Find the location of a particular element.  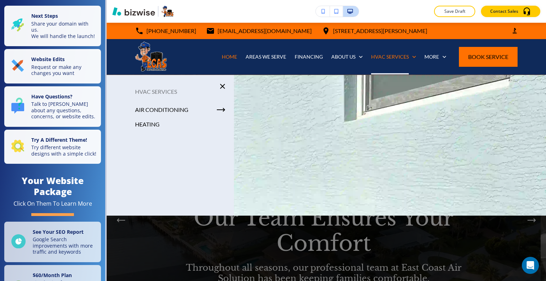

p: Contact Sales is located at coordinates (504, 11).